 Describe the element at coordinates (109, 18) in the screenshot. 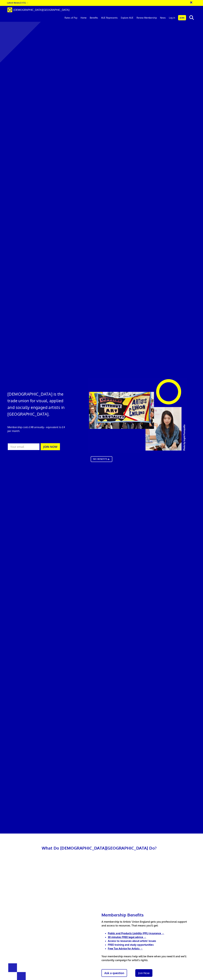

I see `a: AUE Represents` at that location.